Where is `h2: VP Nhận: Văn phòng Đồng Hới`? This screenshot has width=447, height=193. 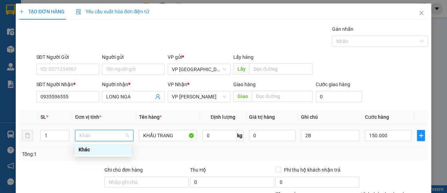 h2: VP Nhận: Văn phòng Đồng Hới is located at coordinates (103, 73).